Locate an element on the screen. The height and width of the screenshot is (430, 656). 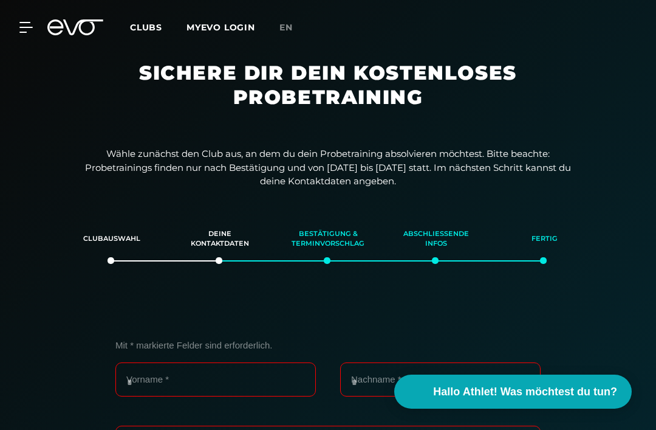
a: Clubs is located at coordinates (158, 27).